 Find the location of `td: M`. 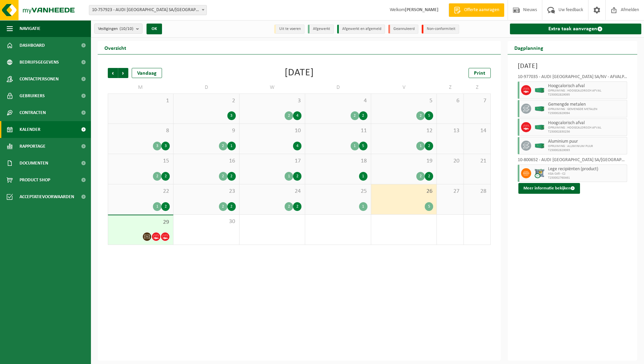

td: M is located at coordinates (141, 87).